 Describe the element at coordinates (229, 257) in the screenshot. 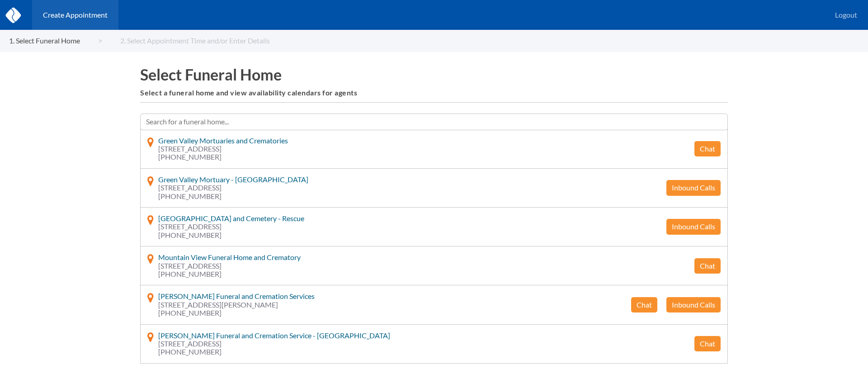

I see `span: Mountain View Funeral Home and Crematory` at that location.